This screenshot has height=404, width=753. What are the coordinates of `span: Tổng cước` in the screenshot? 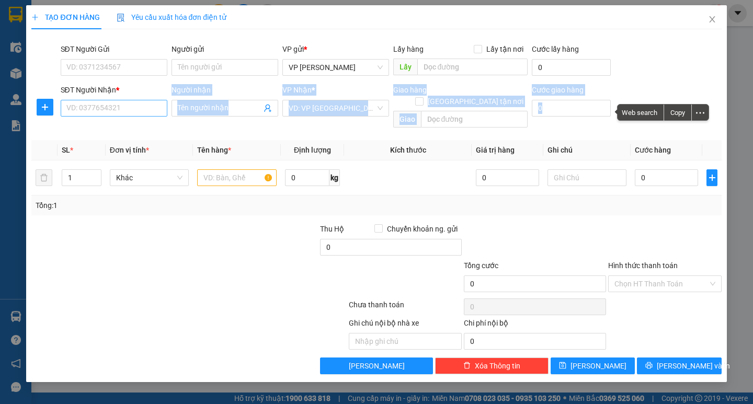 It's located at (481, 266).